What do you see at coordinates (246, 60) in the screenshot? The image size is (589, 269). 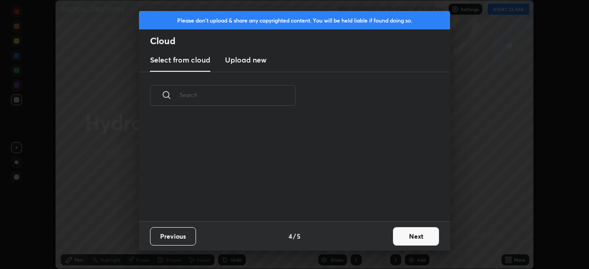 I see `h3: Upload new` at bounding box center [246, 60].